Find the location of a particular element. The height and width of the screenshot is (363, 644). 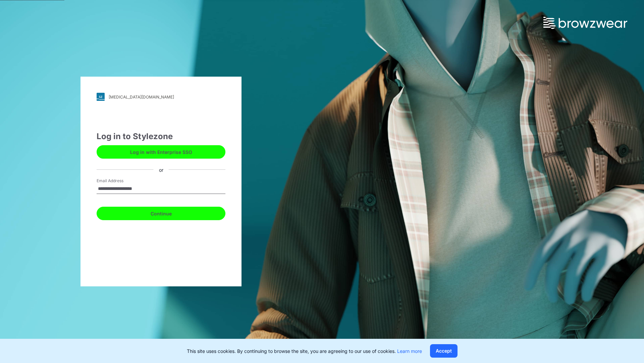

img: svg+xml;base64,PHN2ZyB3aWR0aD0iMjgiIGhlaWdodD0iMjgiIHZpZXdCb3g9IjAgMCAyOCAyOCIgZmlsbD0ibm9uZSIgeG... is located at coordinates (101, 97).